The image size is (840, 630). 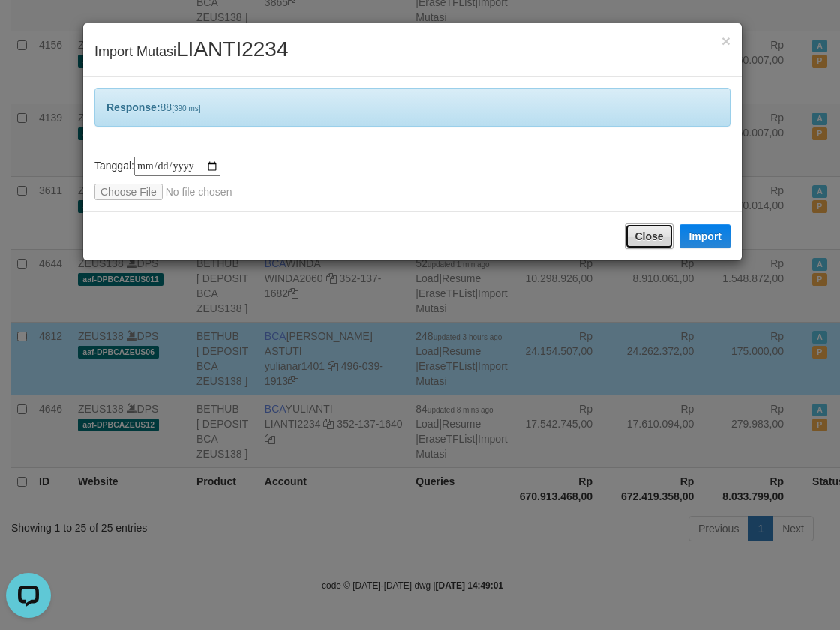 What do you see at coordinates (186, 108) in the screenshot?
I see `span: [390 ms]` at bounding box center [186, 108].